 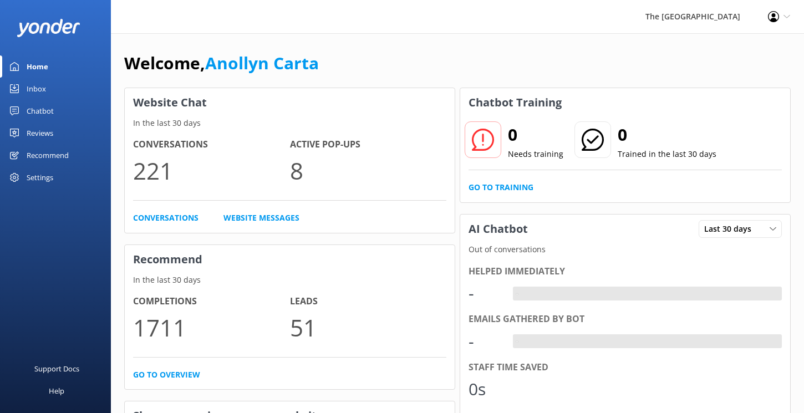 I want to click on h4: Leads, so click(x=368, y=302).